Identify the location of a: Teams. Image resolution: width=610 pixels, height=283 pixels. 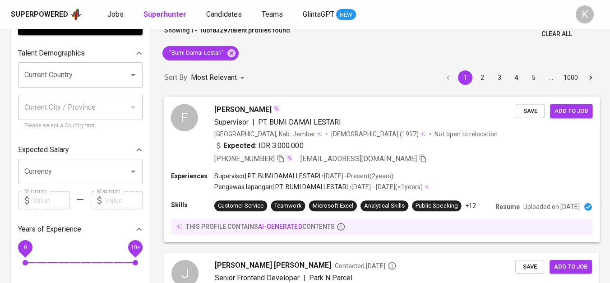
(273, 14).